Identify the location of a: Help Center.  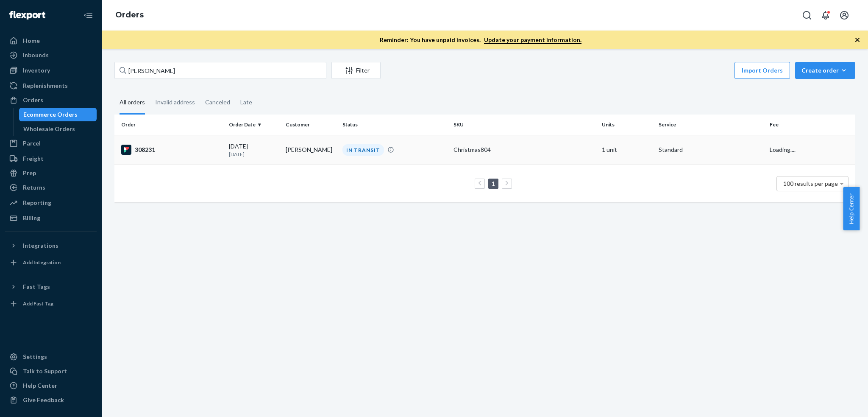
(51, 386).